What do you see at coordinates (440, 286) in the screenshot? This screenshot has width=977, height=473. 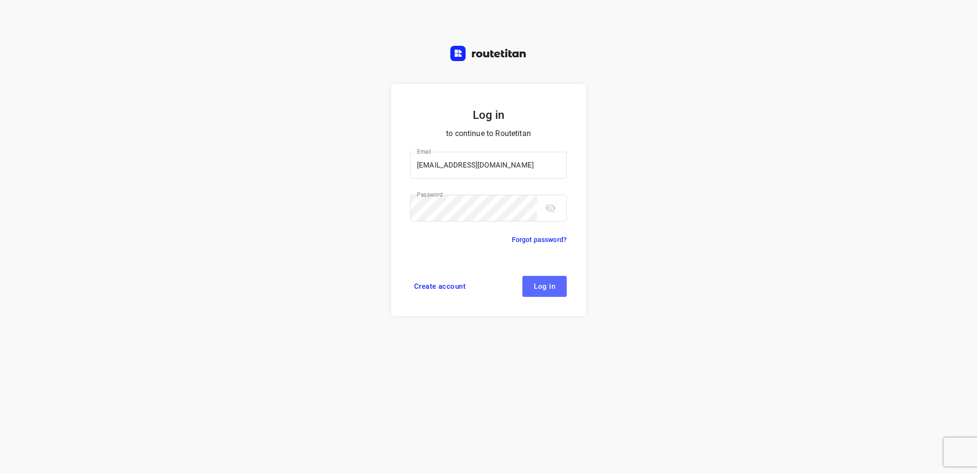 I see `a: Create account` at bounding box center [440, 286].